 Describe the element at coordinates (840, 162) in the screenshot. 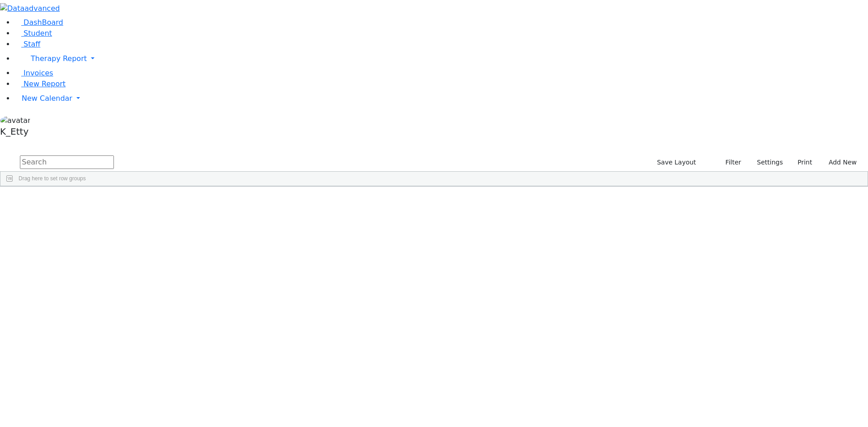

I see `button: Add New` at that location.